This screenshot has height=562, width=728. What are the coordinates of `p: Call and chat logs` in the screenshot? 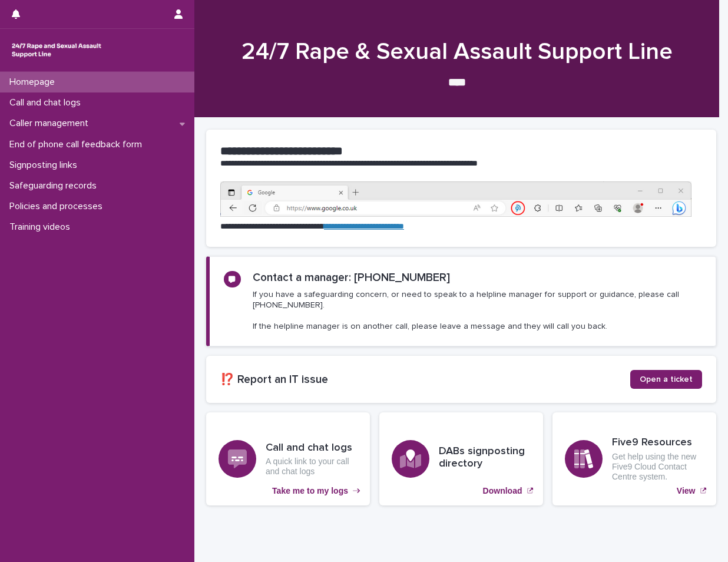 It's located at (47, 102).